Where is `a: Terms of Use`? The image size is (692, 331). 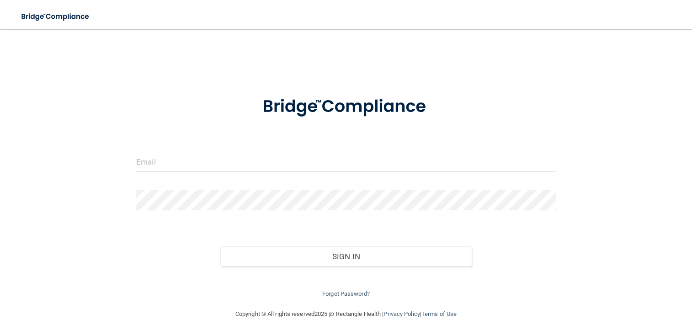
a: Terms of Use is located at coordinates (439, 313).